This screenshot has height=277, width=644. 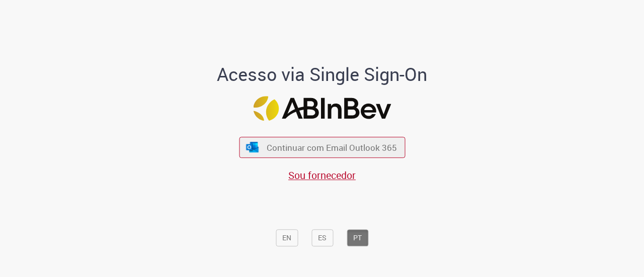 What do you see at coordinates (253, 147) in the screenshot?
I see `img: ícone Azure/Microsoft 360` at bounding box center [253, 147].